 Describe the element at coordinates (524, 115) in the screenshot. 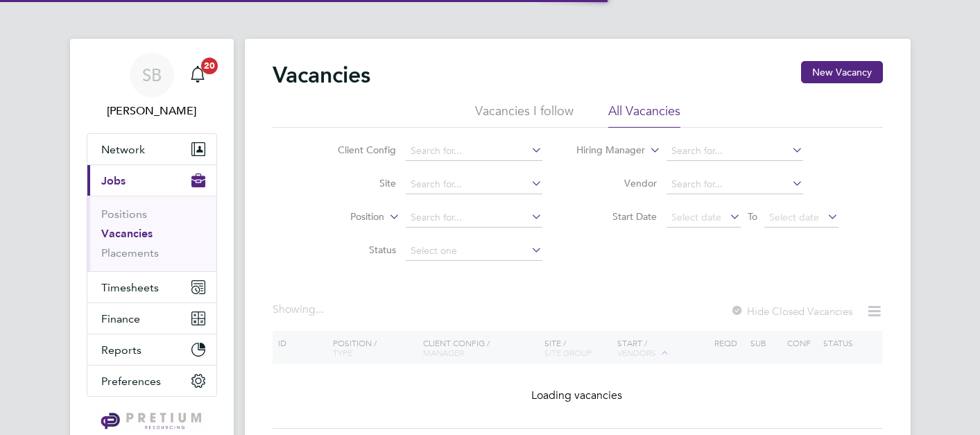

I see `li: Vacancies I follow` at that location.